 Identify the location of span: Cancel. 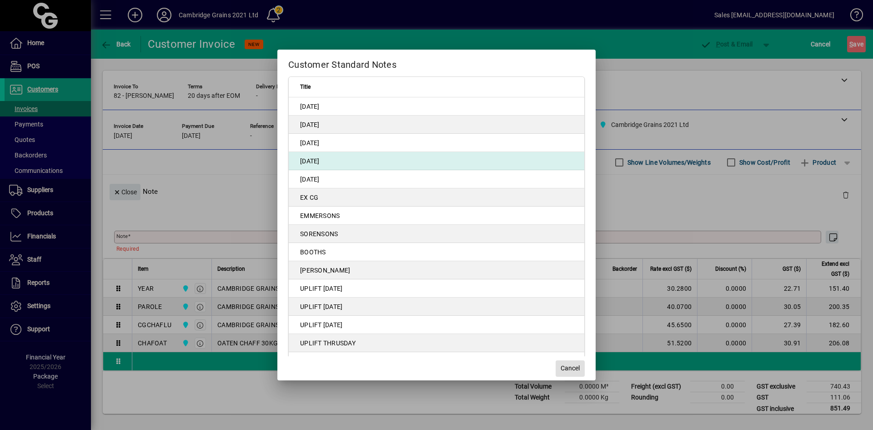
(570, 368).